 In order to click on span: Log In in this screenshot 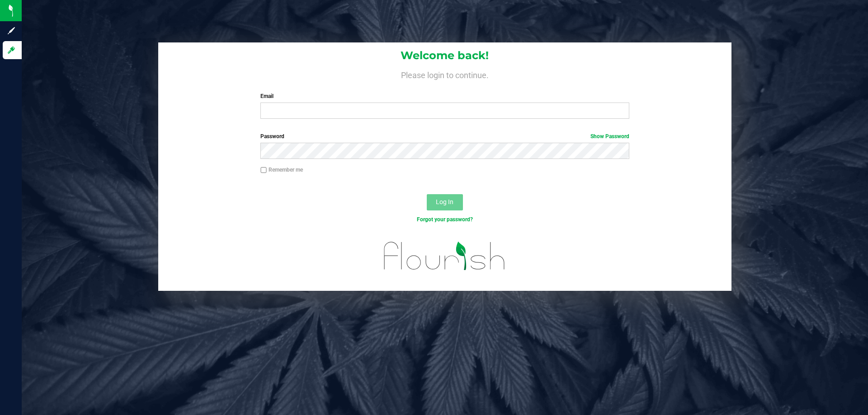, I will do `click(444, 202)`.